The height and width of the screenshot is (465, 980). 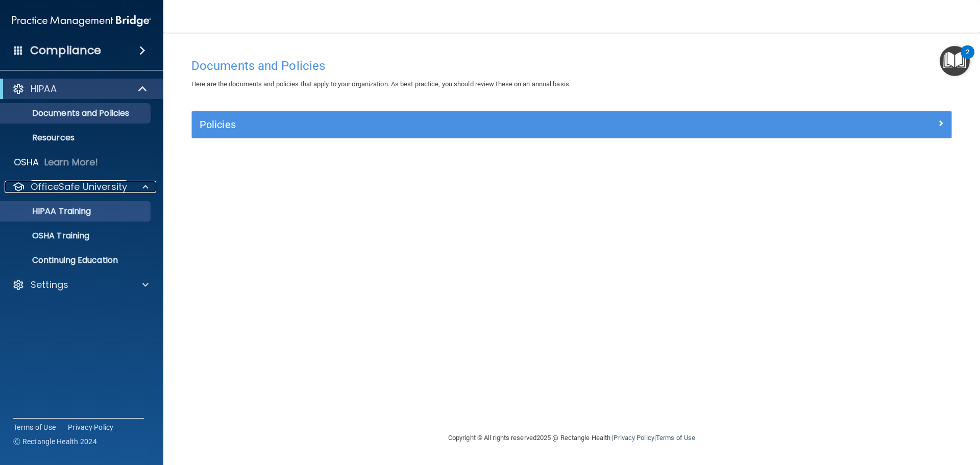 What do you see at coordinates (82, 21) in the screenshot?
I see `img: PMB logo` at bounding box center [82, 21].